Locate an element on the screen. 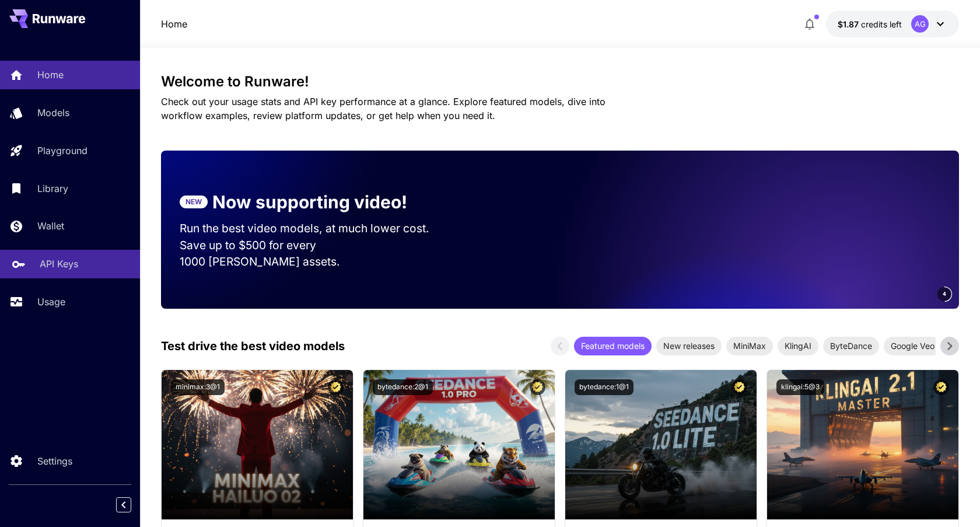 Image resolution: width=980 pixels, height=527 pixels. p: Now supporting video! is located at coordinates (310, 202).